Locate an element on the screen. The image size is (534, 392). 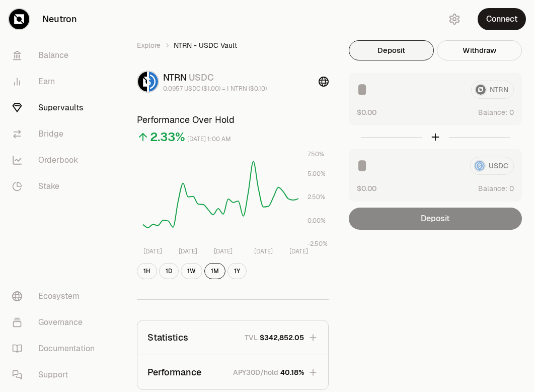
a: Earn is located at coordinates (56, 81).